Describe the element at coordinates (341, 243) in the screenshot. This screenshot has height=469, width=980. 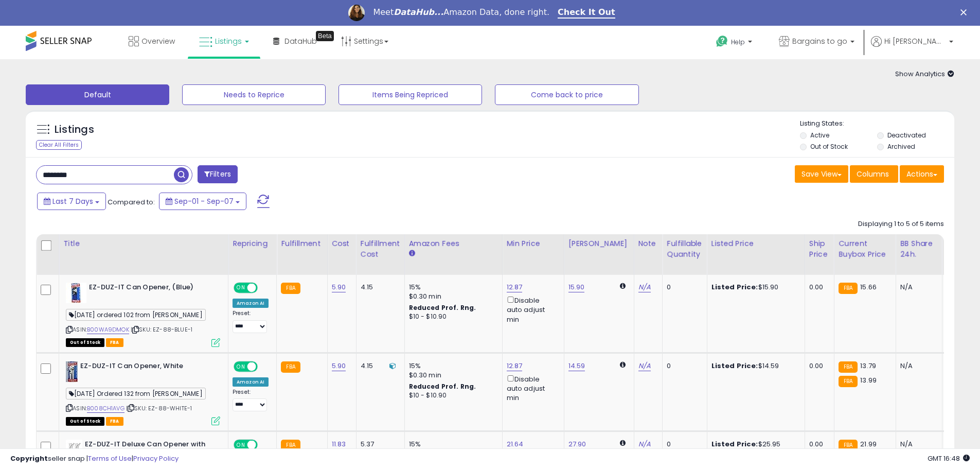
I see `div: Cost` at that location.